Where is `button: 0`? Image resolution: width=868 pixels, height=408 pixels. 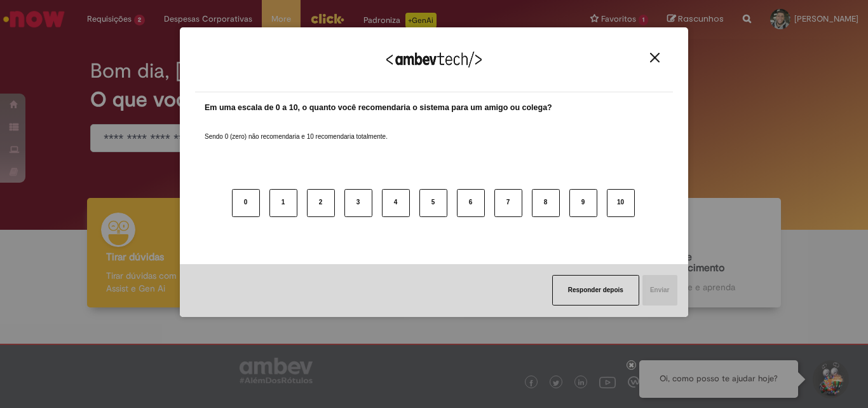
button: 0 is located at coordinates (246, 203).